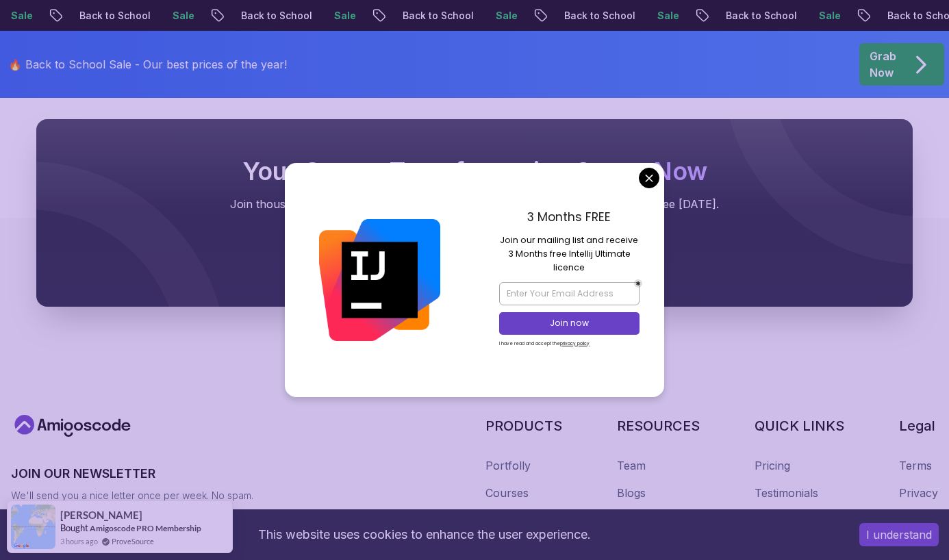 The height and width of the screenshot is (560, 949). I want to click on h3: JOIN OUR NEWSLETTER, so click(164, 473).